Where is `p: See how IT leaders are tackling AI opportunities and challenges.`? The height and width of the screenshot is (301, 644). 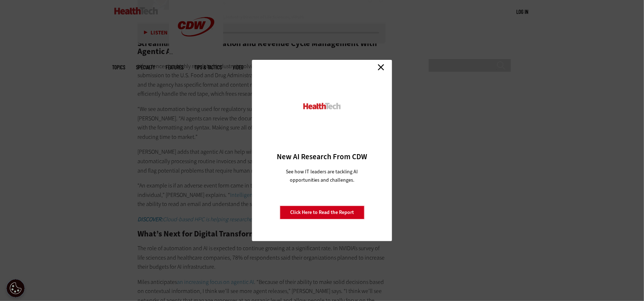 p: See how IT leaders are tackling AI opportunities and challenges. is located at coordinates (322, 176).